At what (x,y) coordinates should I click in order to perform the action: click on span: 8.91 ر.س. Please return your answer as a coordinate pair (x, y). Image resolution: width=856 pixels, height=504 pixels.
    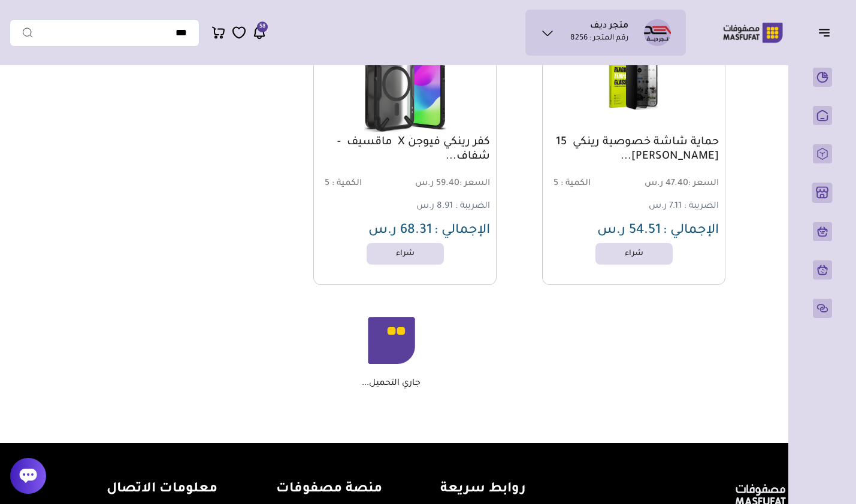
    Looking at the image, I should click on (434, 207).